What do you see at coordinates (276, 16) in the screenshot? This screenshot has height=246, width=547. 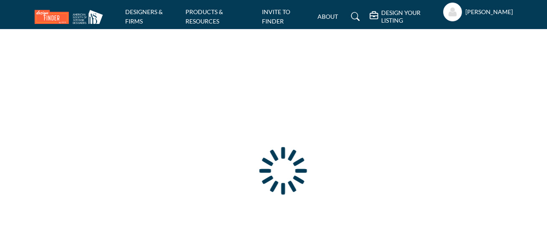 I see `a: INVITE TO FINDER` at bounding box center [276, 16].